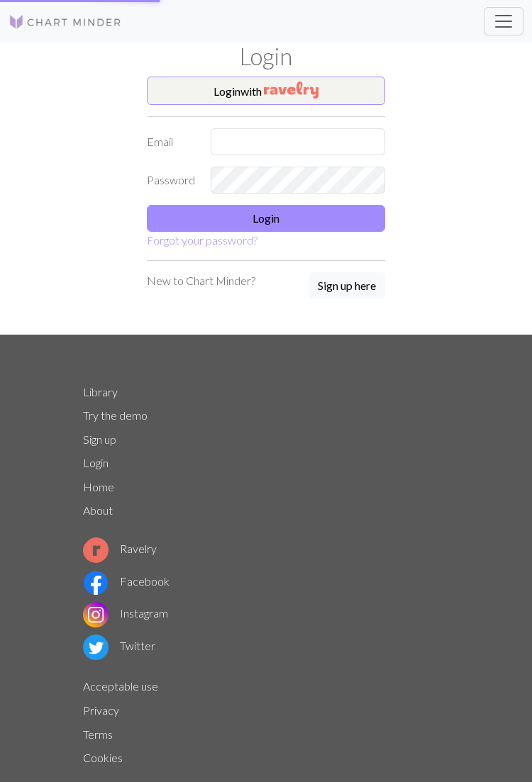 This screenshot has height=782, width=532. Describe the element at coordinates (98, 510) in the screenshot. I see `a: About` at that location.